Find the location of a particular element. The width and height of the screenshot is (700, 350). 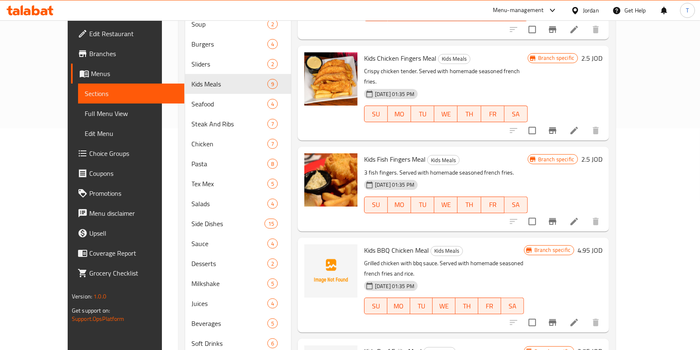

span: 6 is located at coordinates (272, 343).